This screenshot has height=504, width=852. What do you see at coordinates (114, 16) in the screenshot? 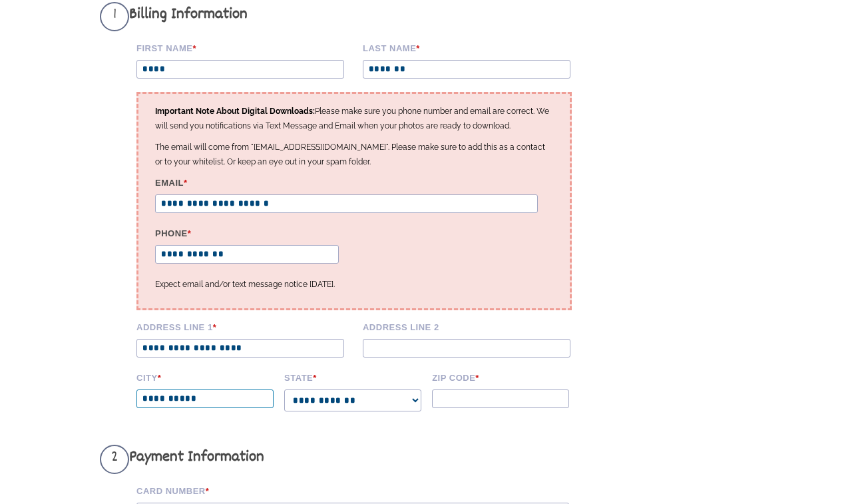
I see `span: 1` at bounding box center [114, 16].